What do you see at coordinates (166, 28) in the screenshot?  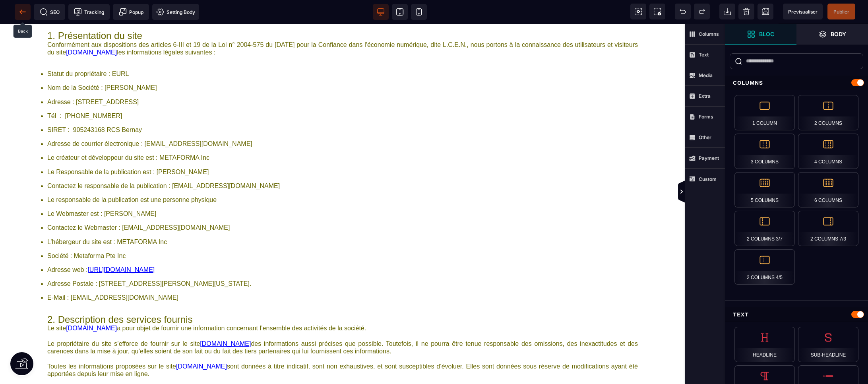 I see `span: les informations légales suivantes :` at bounding box center [166, 28].